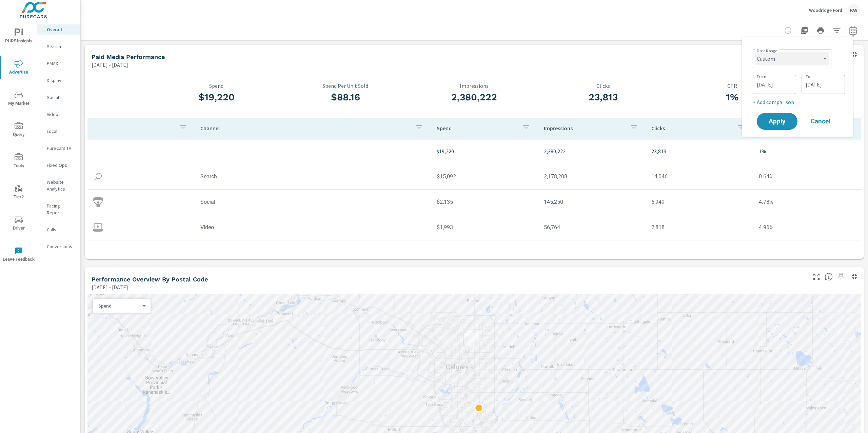 The height and width of the screenshot is (433, 868). Describe the element at coordinates (313, 201) in the screenshot. I see `td: Social` at that location.